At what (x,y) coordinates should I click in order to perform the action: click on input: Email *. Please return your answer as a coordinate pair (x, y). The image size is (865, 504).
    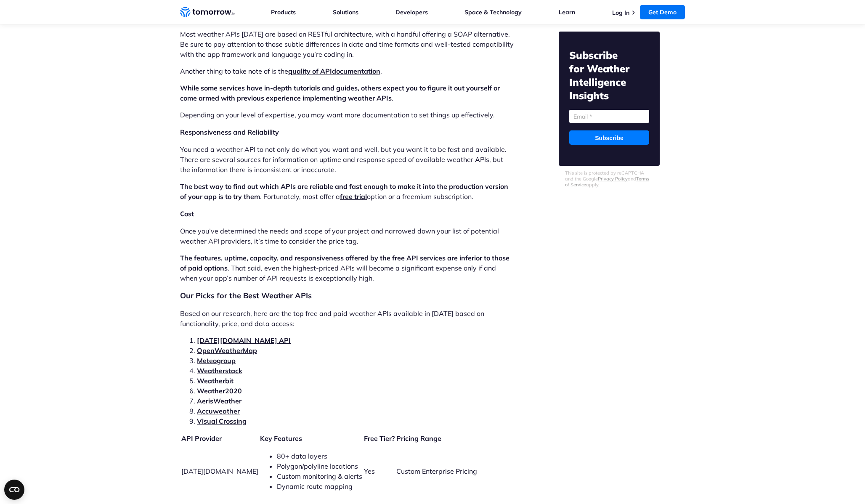
    Looking at the image, I should click on (609, 116).